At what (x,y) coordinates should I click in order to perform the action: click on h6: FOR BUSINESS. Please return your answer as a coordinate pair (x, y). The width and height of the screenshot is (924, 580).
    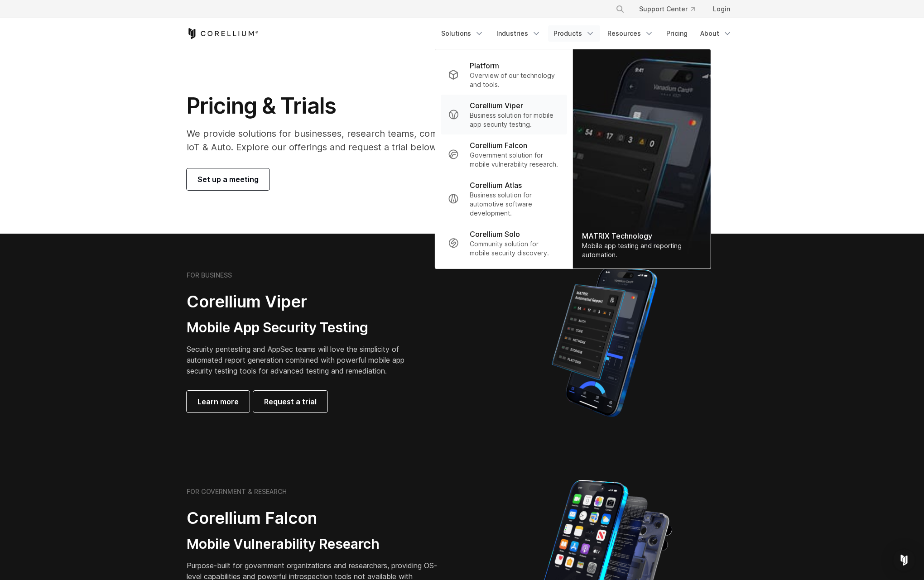
    Looking at the image, I should click on (209, 275).